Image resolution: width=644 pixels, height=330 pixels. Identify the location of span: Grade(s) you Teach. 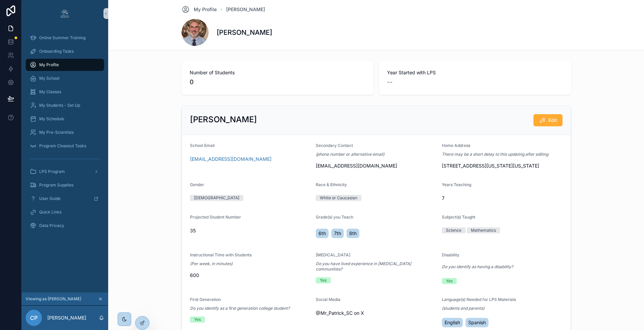
(334, 217).